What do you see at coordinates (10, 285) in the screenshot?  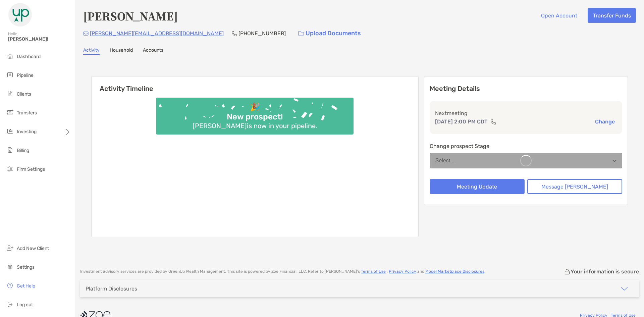 I see `img: get-help icon` at bounding box center [10, 285].